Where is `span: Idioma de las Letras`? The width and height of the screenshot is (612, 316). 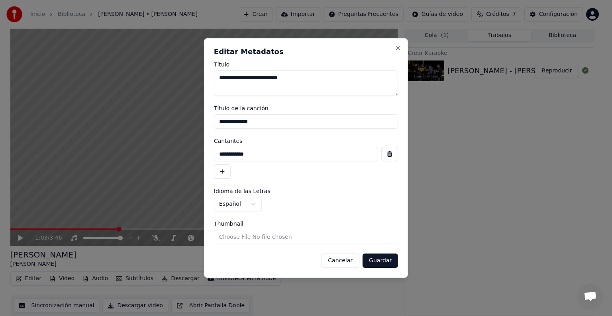 span: Idioma de las Letras is located at coordinates (242, 191).